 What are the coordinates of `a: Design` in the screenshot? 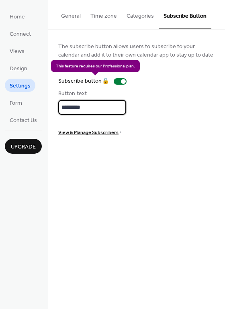 It's located at (18, 68).